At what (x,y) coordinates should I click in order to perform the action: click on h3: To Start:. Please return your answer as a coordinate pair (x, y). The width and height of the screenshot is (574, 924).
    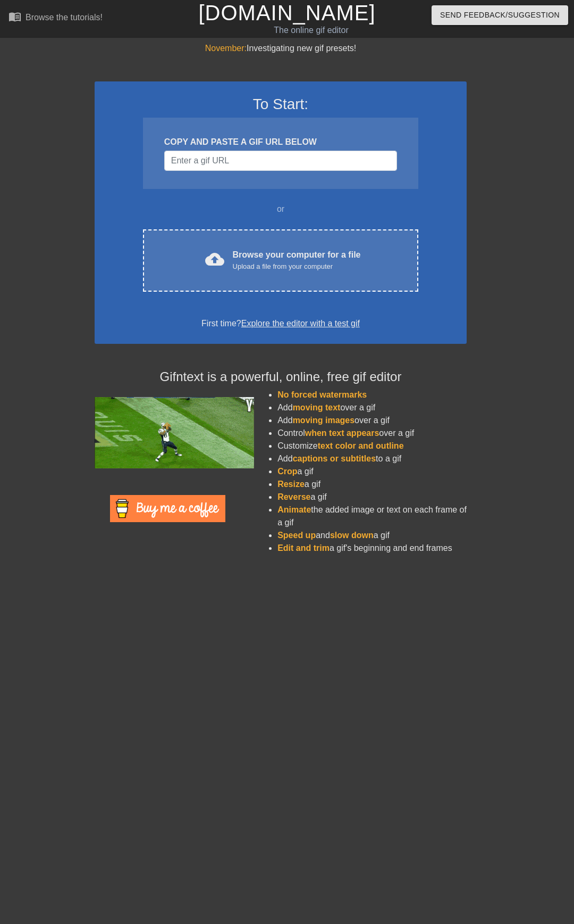
    Looking at the image, I should click on (281, 105).